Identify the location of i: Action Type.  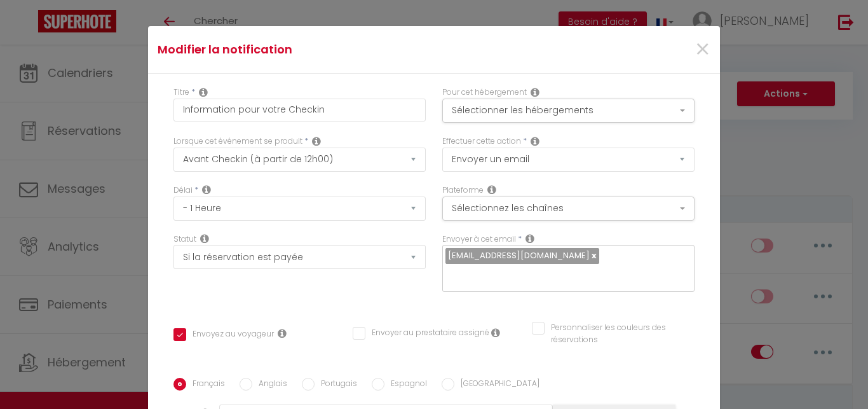
(535, 141).